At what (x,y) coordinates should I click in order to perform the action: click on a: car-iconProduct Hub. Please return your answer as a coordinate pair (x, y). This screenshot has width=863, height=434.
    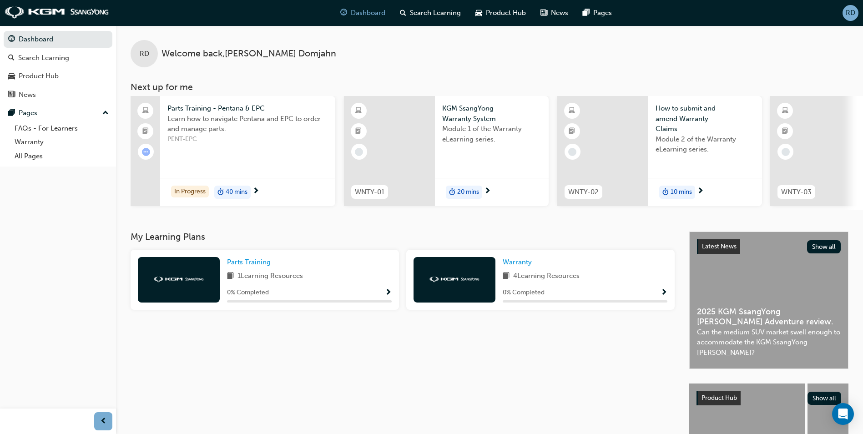
    Looking at the image, I should click on (500, 13).